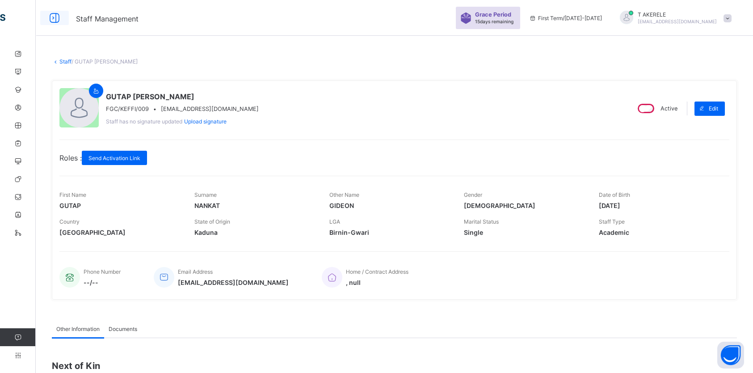  What do you see at coordinates (127, 109) in the screenshot?
I see `span: FGC/KEFFI/009` at bounding box center [127, 109].